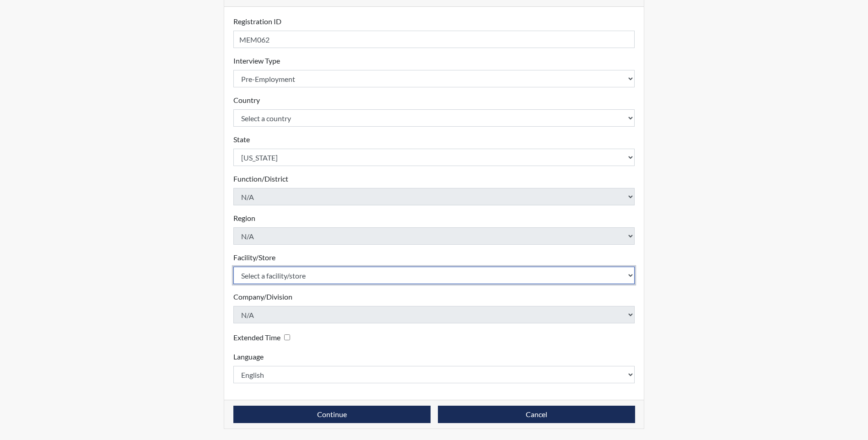  What do you see at coordinates (254, 258) in the screenshot?
I see `label: Facility/Store` at bounding box center [254, 258].